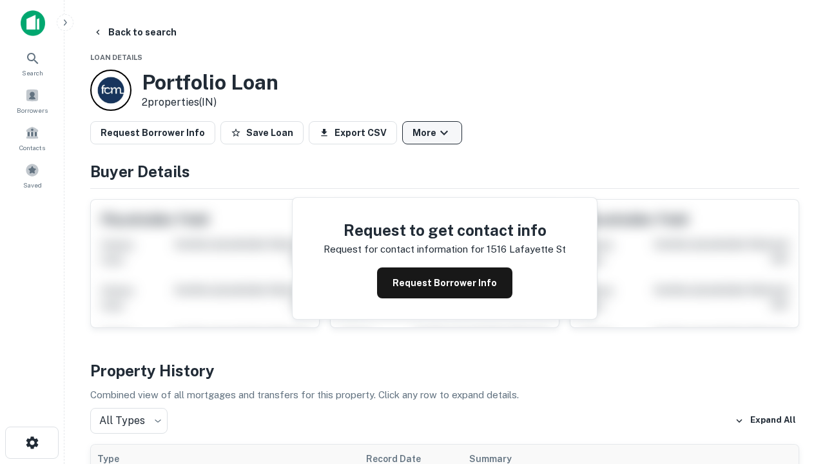  I want to click on span: Loan Details, so click(116, 57).